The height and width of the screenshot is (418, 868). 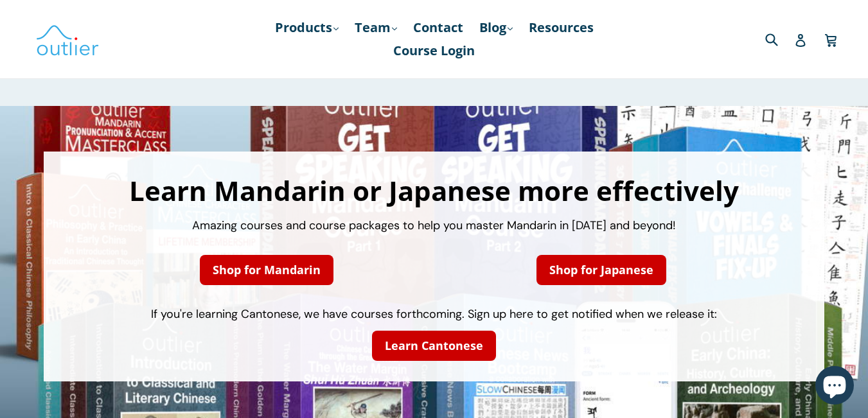 I want to click on a: Resources, so click(x=561, y=28).